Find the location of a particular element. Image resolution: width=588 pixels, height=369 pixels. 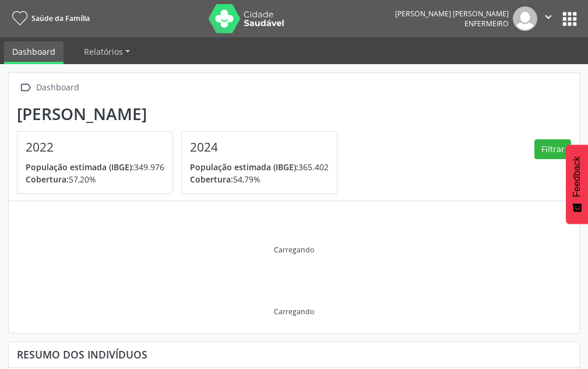

span: Relatórios is located at coordinates (103, 51).